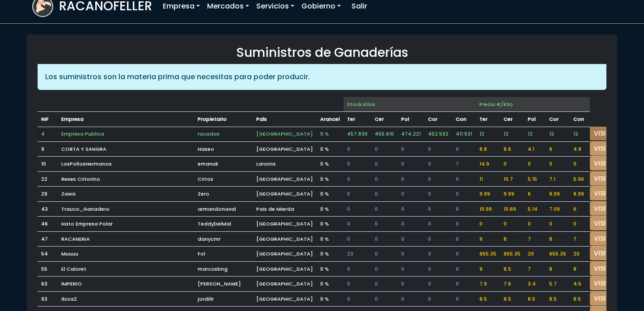 The image size is (644, 311). I want to click on td: 14.9, so click(488, 164).